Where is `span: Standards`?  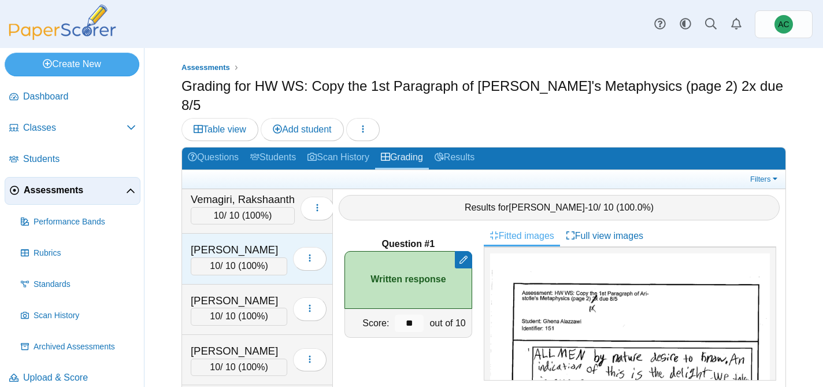
span: Standards is located at coordinates (84, 284).